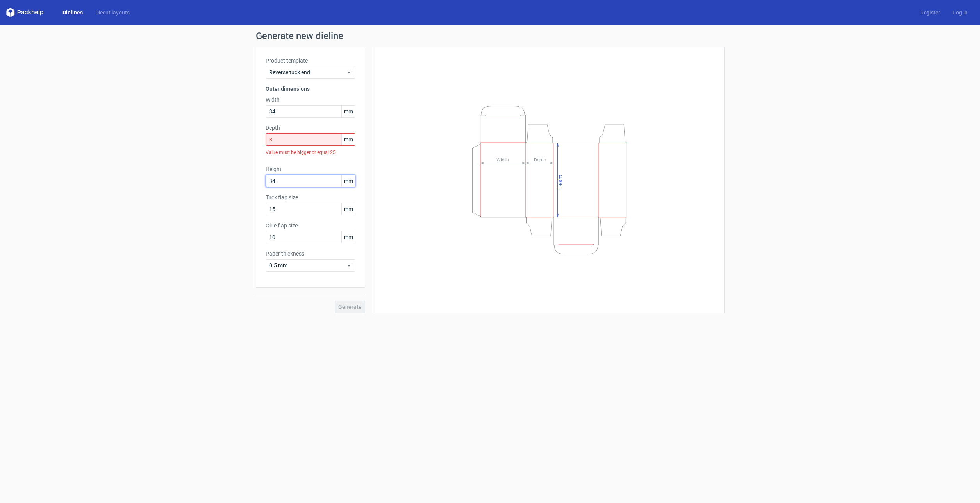 This screenshot has width=980, height=503. Describe the element at coordinates (308, 72) in the screenshot. I see `span: Reverse tuck end` at that location.